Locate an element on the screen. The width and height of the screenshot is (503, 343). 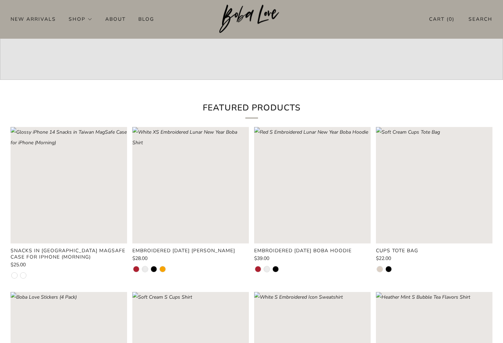
a: Blog is located at coordinates (146, 19).